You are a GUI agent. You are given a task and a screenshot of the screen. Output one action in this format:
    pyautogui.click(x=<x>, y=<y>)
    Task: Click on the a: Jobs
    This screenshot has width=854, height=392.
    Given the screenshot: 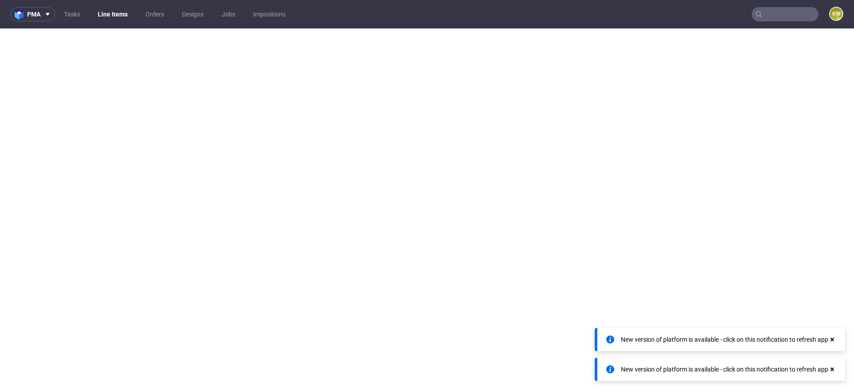 What is the action you would take?
    pyautogui.click(x=228, y=14)
    